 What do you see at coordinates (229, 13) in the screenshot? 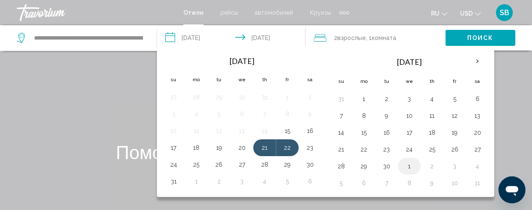
I see `span: рейсы` at bounding box center [229, 13].